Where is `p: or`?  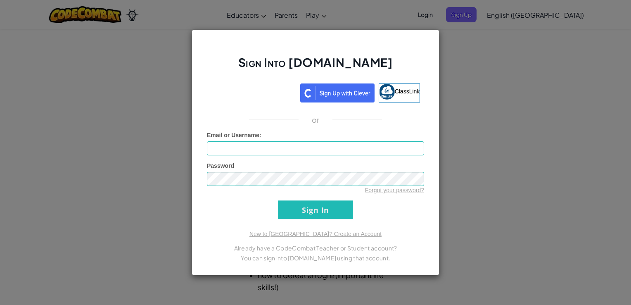 p: or is located at coordinates (316, 120).